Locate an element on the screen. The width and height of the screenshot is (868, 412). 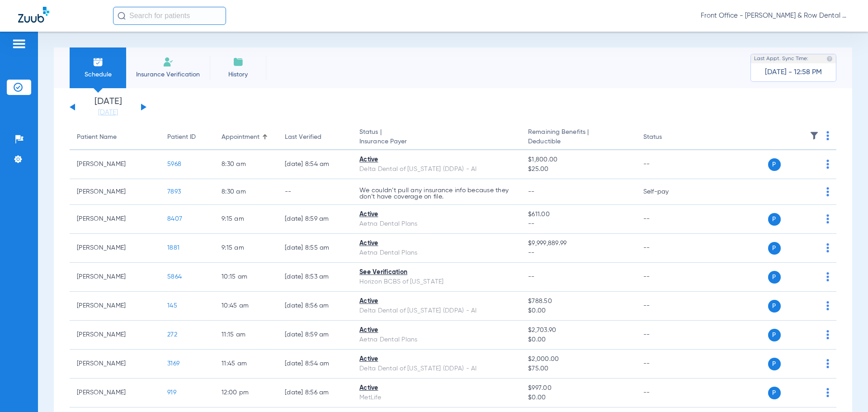
span: $611.00 is located at coordinates (578, 214).